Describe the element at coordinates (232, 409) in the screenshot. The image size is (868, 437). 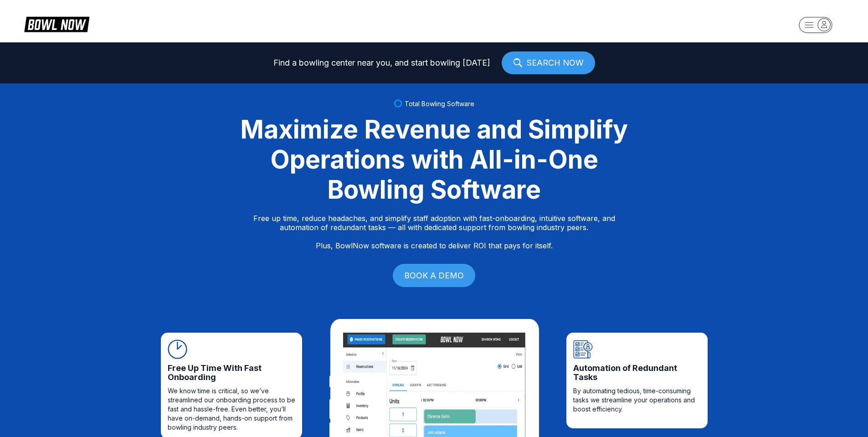
I see `span: We know time is critical, so we’ve streamlined our onboarding process to be fast and hassle-free....` at that location.